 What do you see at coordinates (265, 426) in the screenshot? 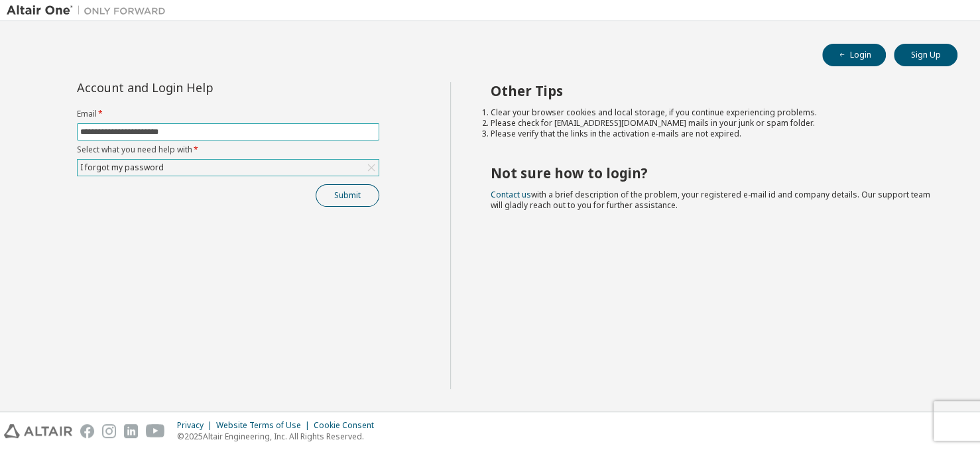
I see `div: Website Terms of Use` at bounding box center [265, 426].